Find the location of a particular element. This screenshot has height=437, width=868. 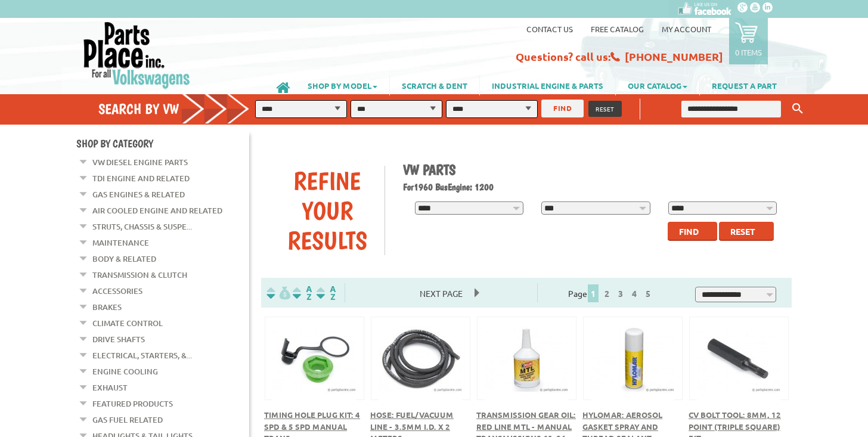

a: 2 is located at coordinates (607, 294).